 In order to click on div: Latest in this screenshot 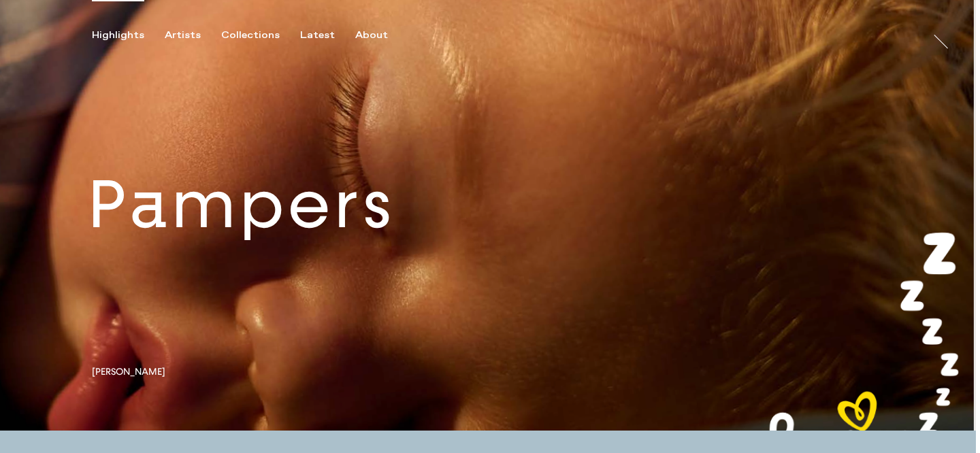, I will do `click(317, 35)`.